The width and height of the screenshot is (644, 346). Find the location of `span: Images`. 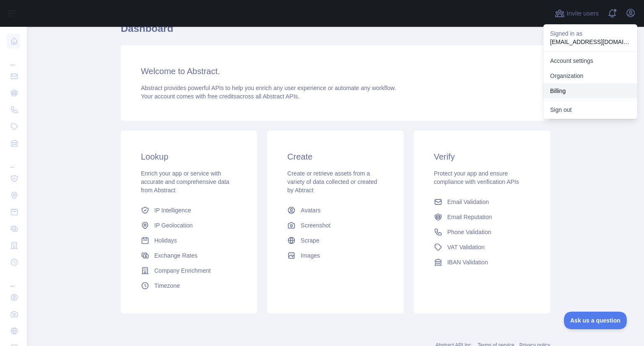

span: Images is located at coordinates (310, 256).